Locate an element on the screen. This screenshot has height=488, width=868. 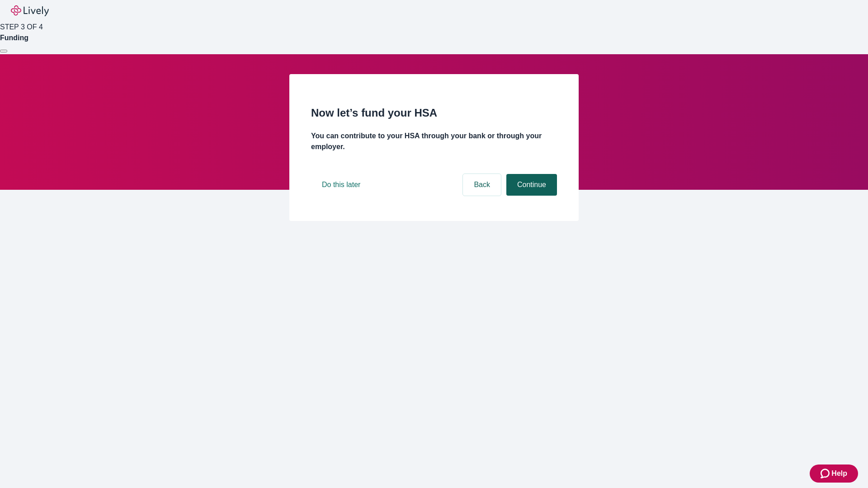
h2: Now let’s fund your HSA is located at coordinates (434, 113).